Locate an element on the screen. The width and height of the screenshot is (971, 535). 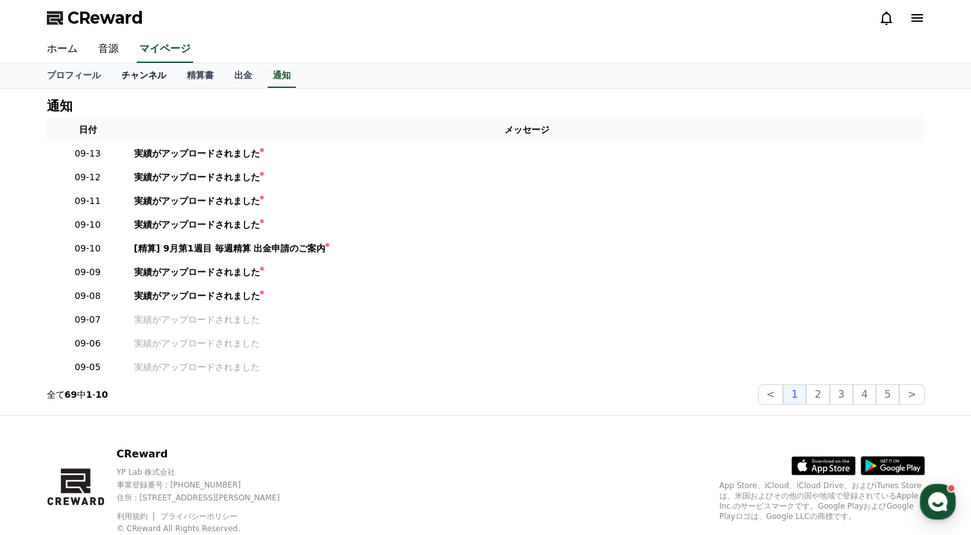
p: 09-05 is located at coordinates (88, 367).